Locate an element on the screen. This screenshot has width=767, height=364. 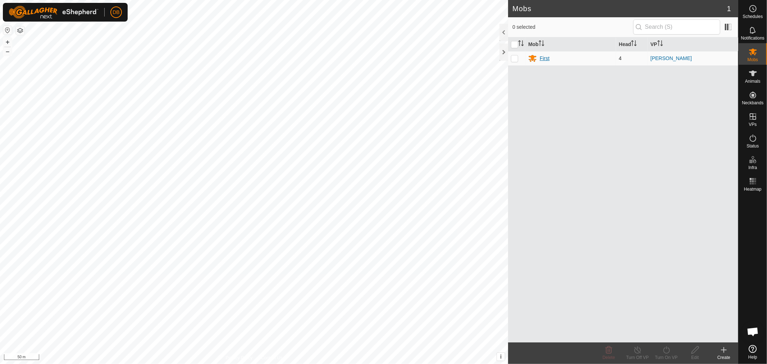
span: 1 is located at coordinates (729, 9).